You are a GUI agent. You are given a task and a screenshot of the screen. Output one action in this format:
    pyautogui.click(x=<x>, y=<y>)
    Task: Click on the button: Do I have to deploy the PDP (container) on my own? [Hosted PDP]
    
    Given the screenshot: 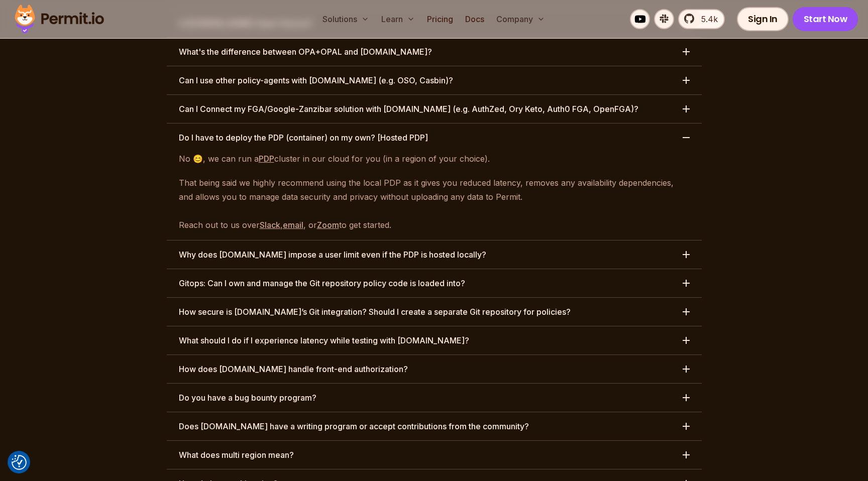 What is the action you would take?
    pyautogui.click(x=434, y=138)
    